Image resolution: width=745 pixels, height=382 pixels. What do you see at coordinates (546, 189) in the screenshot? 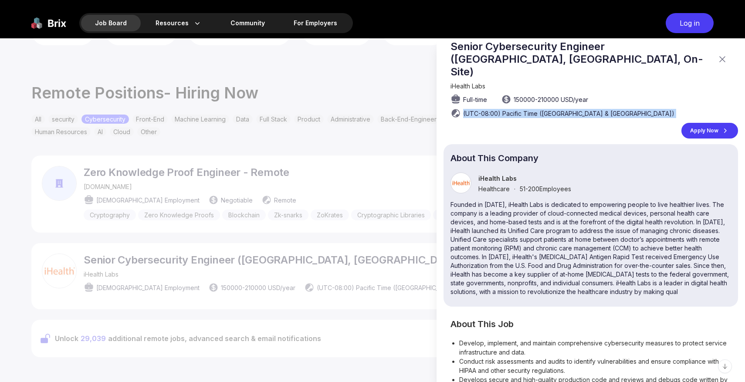
I see `span: 51-200 Employees` at bounding box center [546, 189].